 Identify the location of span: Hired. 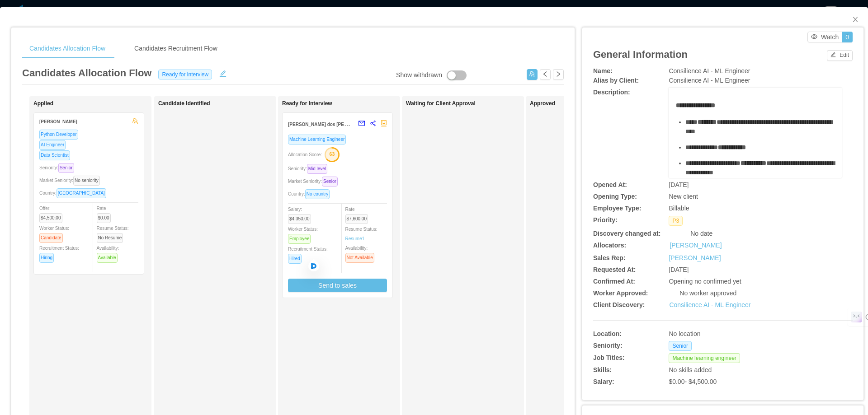
(294, 259).